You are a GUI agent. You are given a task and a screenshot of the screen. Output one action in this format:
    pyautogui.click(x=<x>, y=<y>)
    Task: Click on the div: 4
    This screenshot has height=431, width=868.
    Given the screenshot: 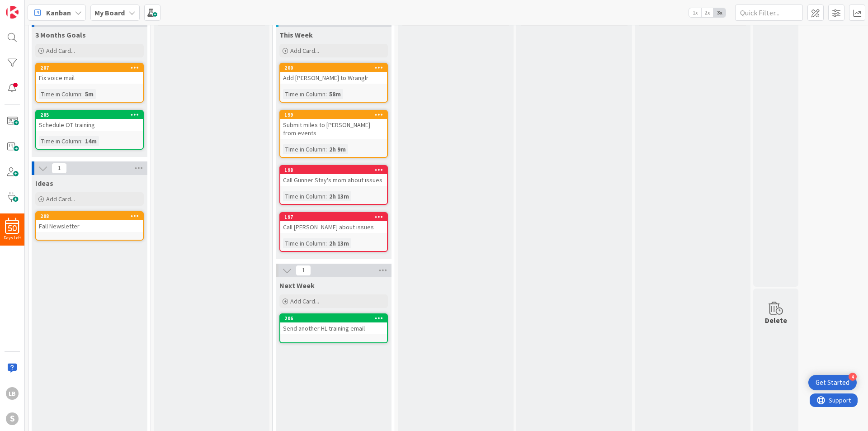 What is the action you would take?
    pyautogui.click(x=852, y=377)
    